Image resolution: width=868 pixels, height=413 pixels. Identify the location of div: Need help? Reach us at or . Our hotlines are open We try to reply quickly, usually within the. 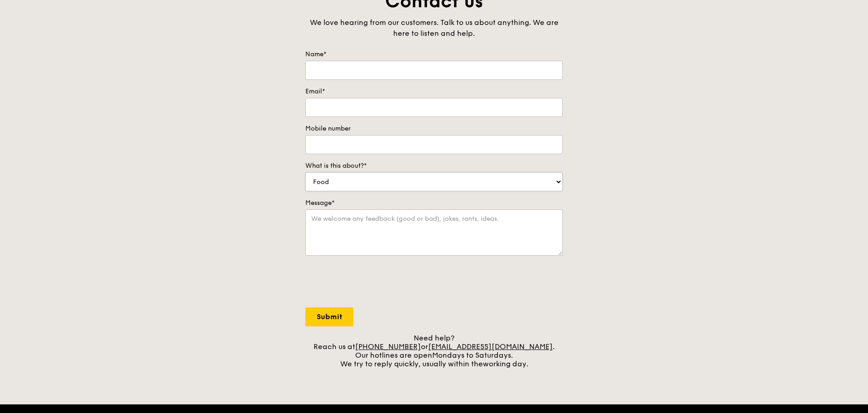
(434, 351).